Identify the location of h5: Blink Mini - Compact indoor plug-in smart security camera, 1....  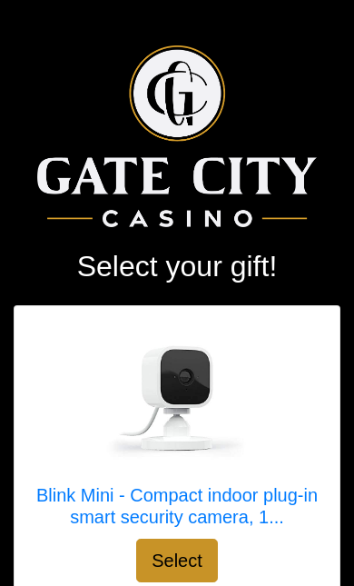
(177, 506).